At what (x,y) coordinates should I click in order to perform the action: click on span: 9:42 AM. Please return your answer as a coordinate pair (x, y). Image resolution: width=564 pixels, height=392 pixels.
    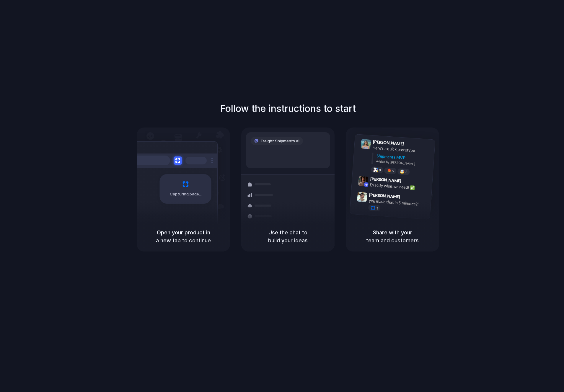
    Looking at the image, I should click on (409, 182).